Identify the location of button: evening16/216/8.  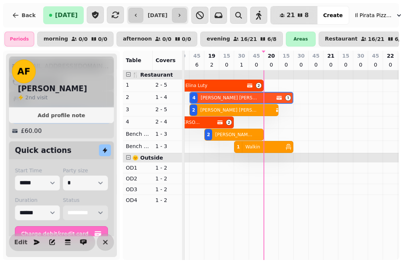
(241, 39).